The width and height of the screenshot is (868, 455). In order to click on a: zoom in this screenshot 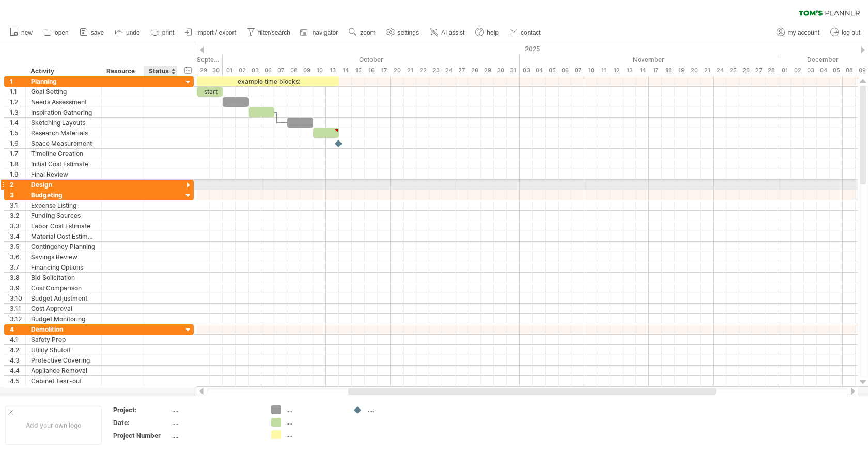, I will do `click(362, 33)`.